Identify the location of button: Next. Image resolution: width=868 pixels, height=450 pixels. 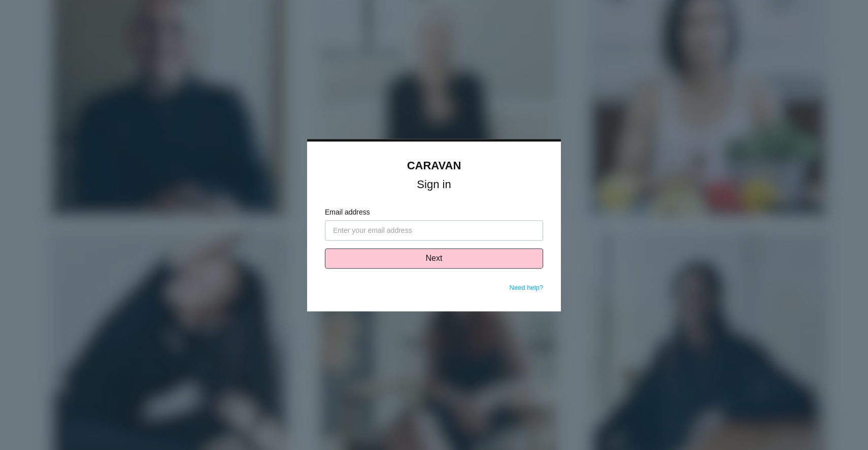
(434, 258).